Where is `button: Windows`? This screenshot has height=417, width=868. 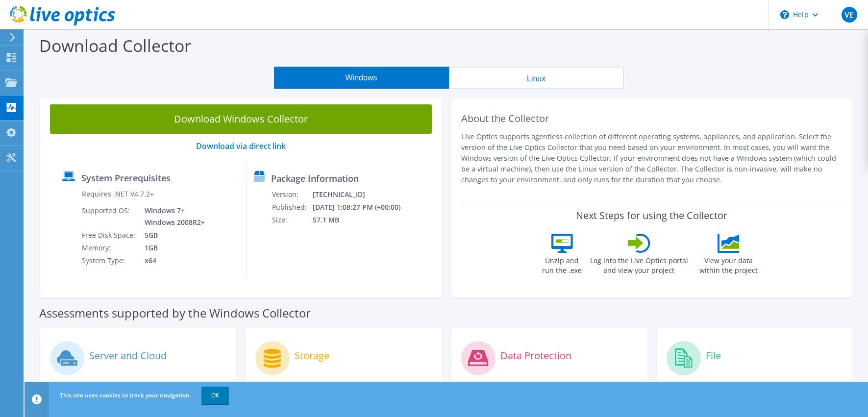
button: Windows is located at coordinates (361, 78).